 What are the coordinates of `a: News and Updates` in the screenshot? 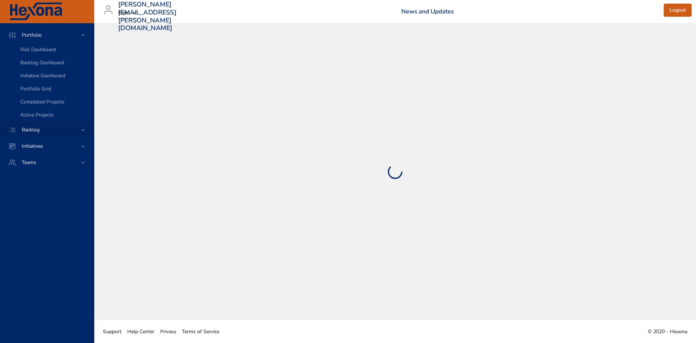 It's located at (427, 11).